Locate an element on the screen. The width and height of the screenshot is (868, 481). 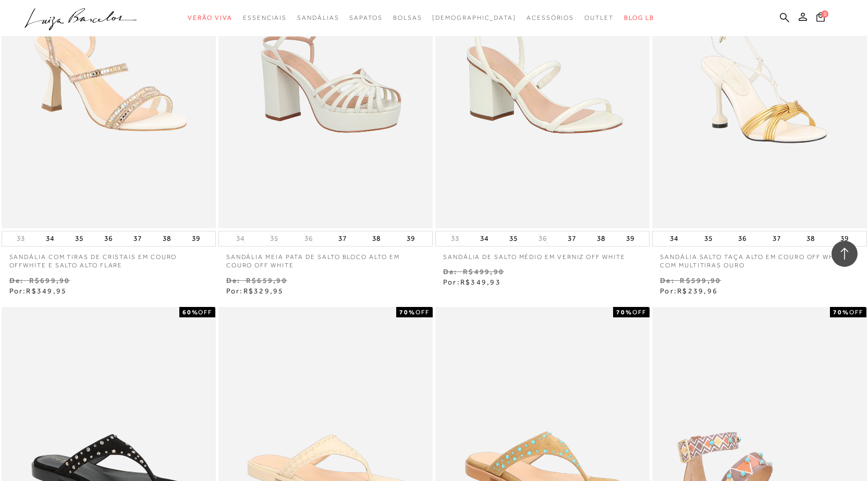
span: R$349,93 is located at coordinates (481, 282).